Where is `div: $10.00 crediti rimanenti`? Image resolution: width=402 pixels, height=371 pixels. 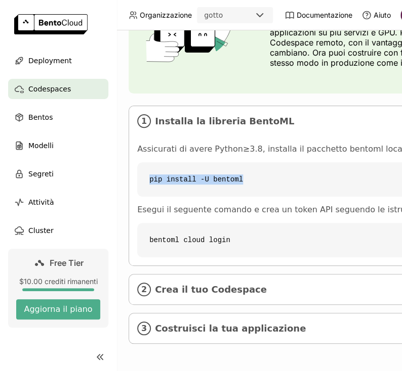 div: $10.00 crediti rimanenti is located at coordinates (58, 282).